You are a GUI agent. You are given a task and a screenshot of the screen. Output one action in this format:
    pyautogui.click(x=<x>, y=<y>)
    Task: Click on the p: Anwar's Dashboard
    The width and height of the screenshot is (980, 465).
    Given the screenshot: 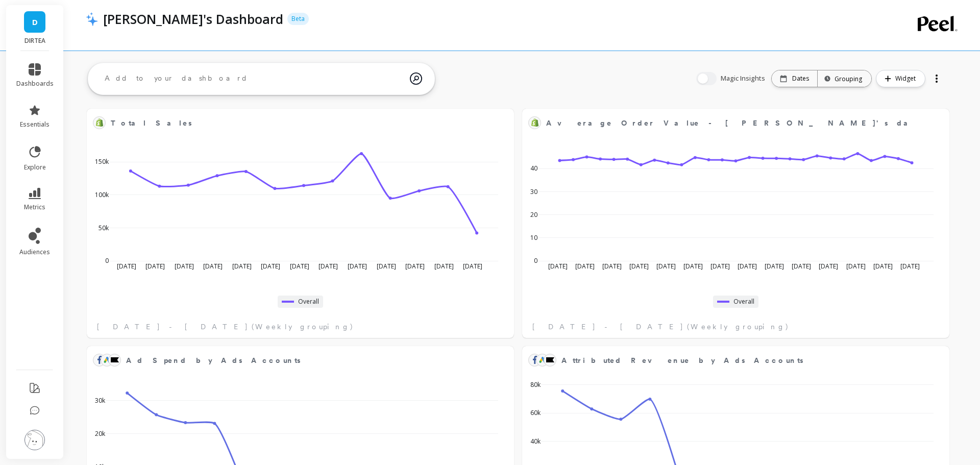 What is the action you would take?
    pyautogui.click(x=193, y=19)
    